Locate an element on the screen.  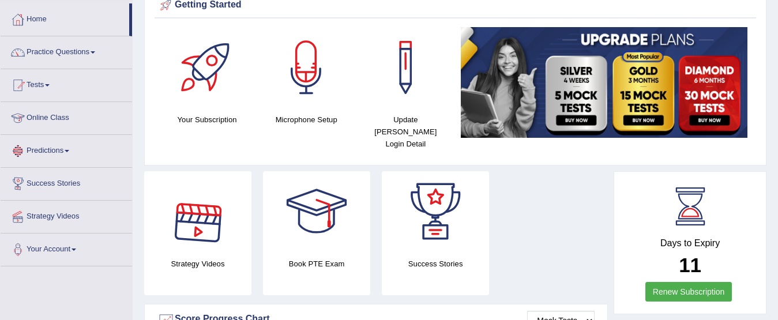
img: small5.jpg is located at coordinates (604, 82).